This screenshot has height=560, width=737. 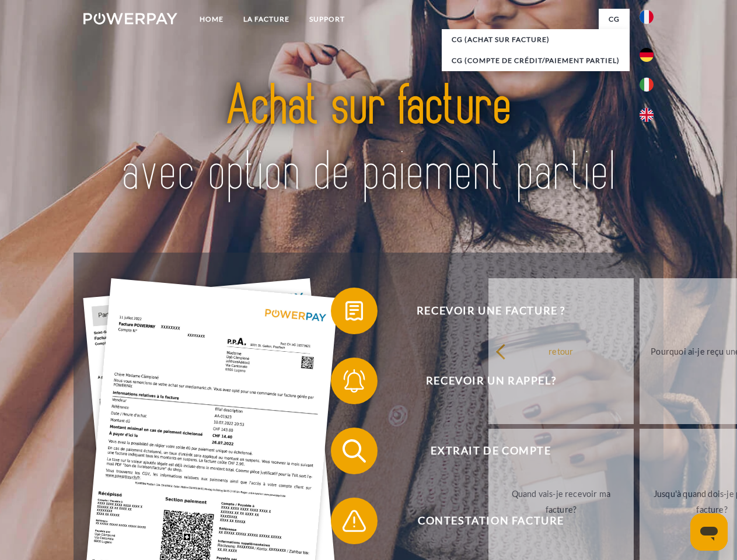 I want to click on img: it, so click(x=647, y=84).